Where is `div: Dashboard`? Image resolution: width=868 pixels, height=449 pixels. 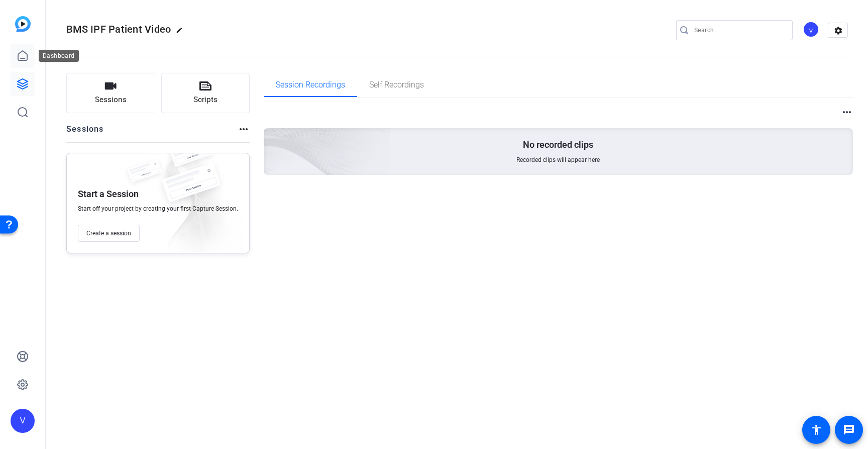 div: Dashboard is located at coordinates (59, 56).